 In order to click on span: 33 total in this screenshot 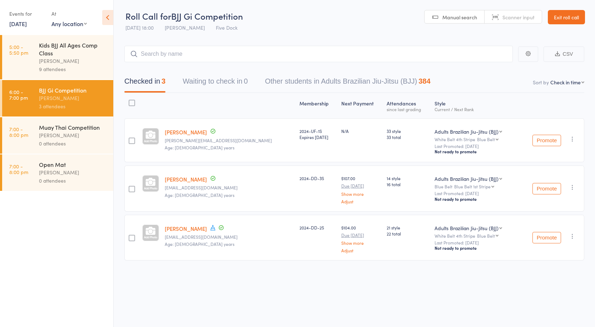, I will do `click(408, 137)`.